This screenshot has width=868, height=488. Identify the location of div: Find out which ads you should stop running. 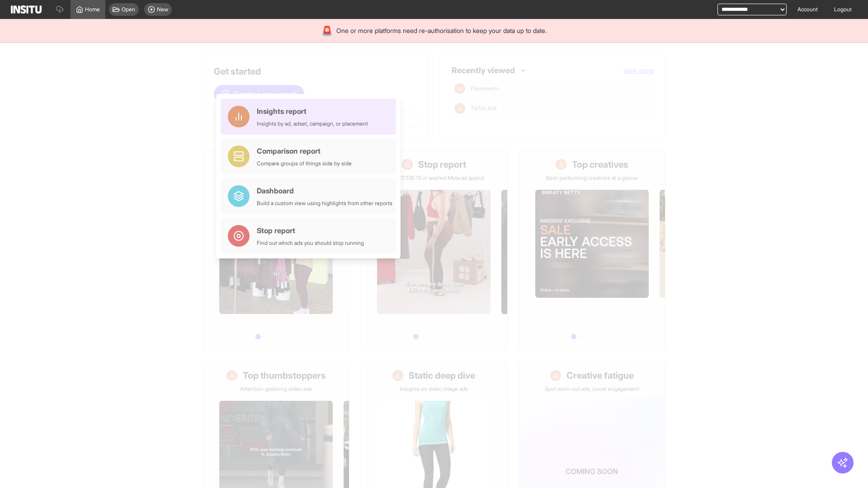
(310, 243).